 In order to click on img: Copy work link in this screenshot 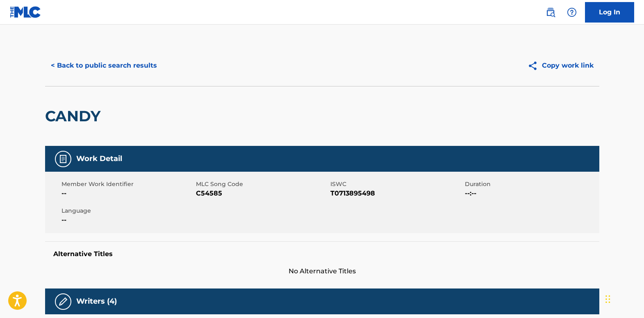, I will do `click(535, 65)`.